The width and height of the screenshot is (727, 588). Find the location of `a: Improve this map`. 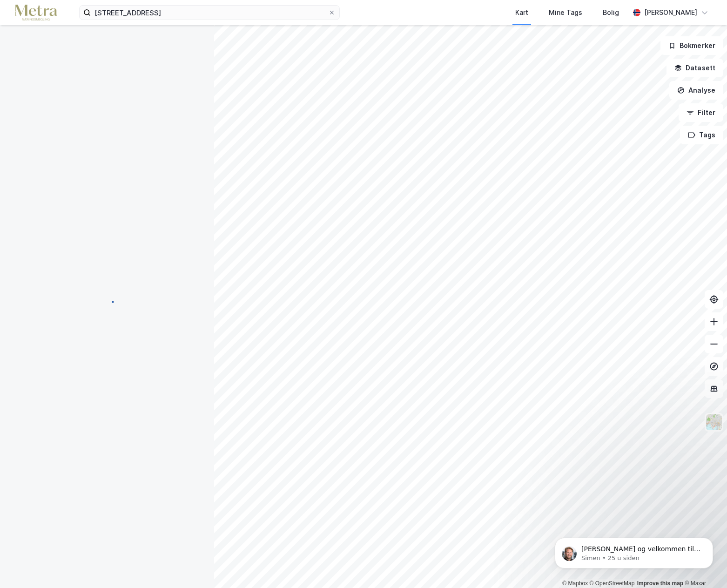

a: Improve this map is located at coordinates (660, 583).